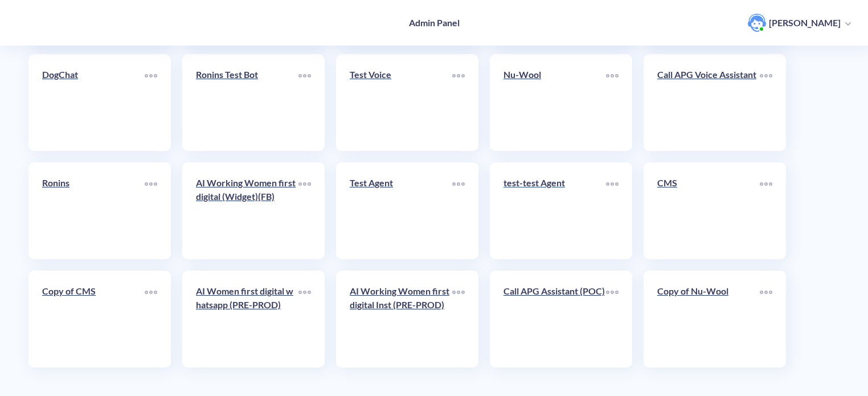 The image size is (868, 396). Describe the element at coordinates (709, 102) in the screenshot. I see `a: Call APG Voice Assistant` at that location.